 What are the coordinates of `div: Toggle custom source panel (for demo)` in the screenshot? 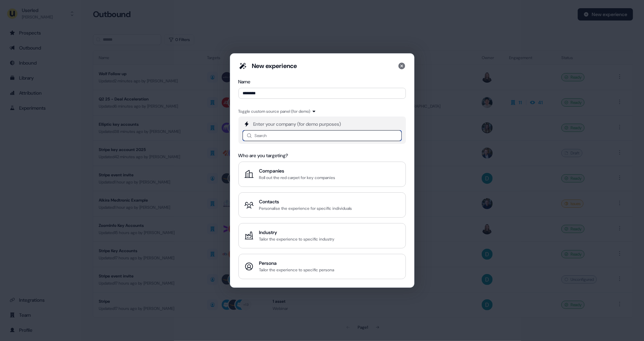 It's located at (274, 111).